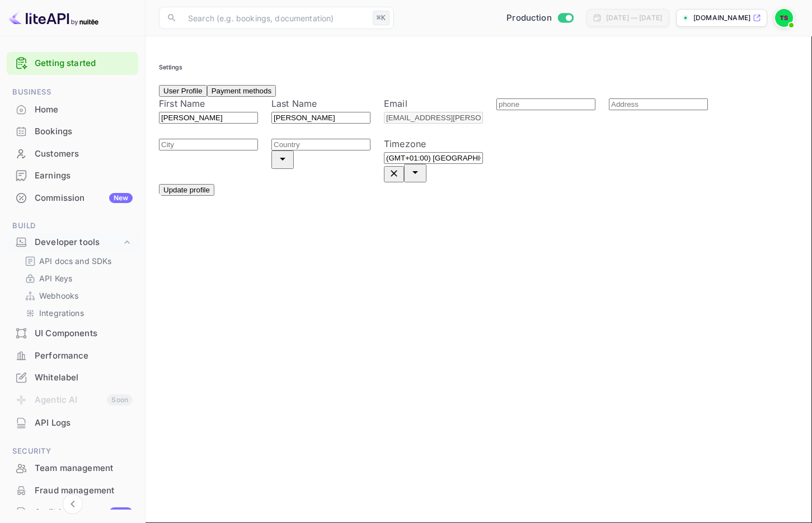 The image size is (812, 523). I want to click on input: First Name, so click(208, 117).